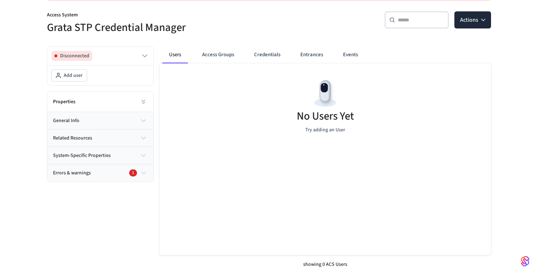 The width and height of the screenshot is (538, 274). Describe the element at coordinates (100, 56) in the screenshot. I see `button: Disconnected` at that location.